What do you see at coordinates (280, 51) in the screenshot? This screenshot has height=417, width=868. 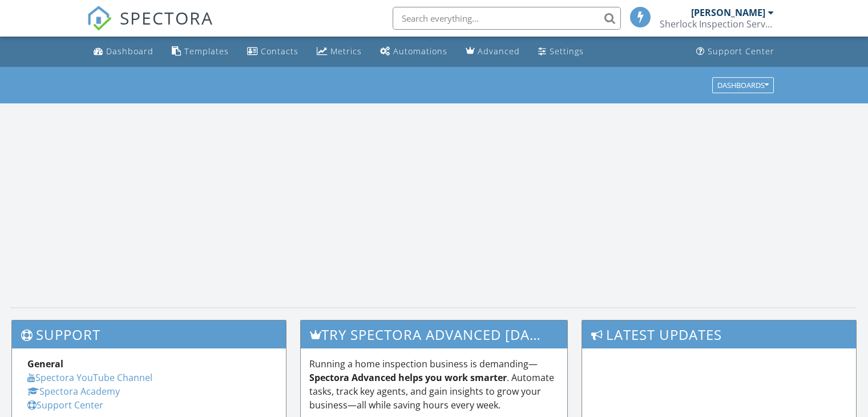 I see `div: Contacts` at bounding box center [280, 51].